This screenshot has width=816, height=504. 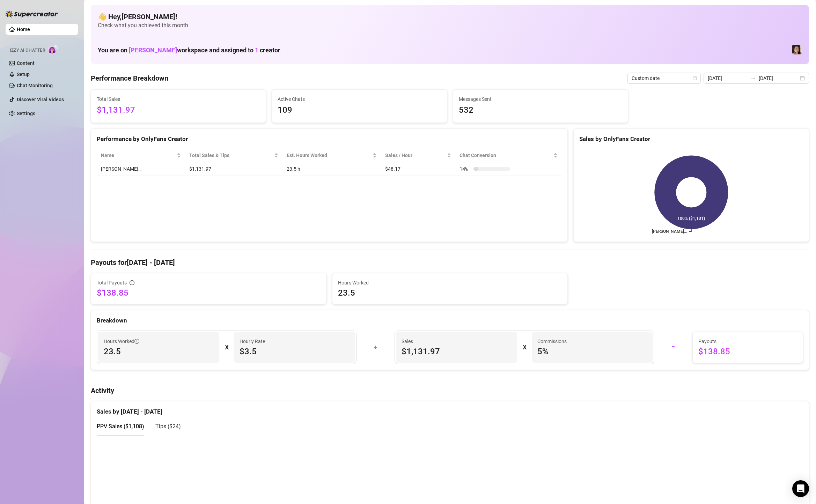 I want to click on a: Discover Viral Videos, so click(x=40, y=100).